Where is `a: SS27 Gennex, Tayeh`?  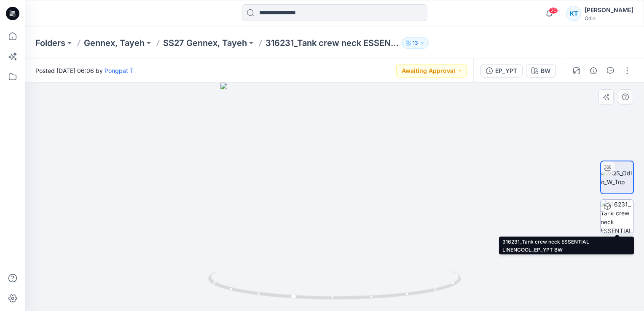
a: SS27 Gennex, Tayeh is located at coordinates (205, 43).